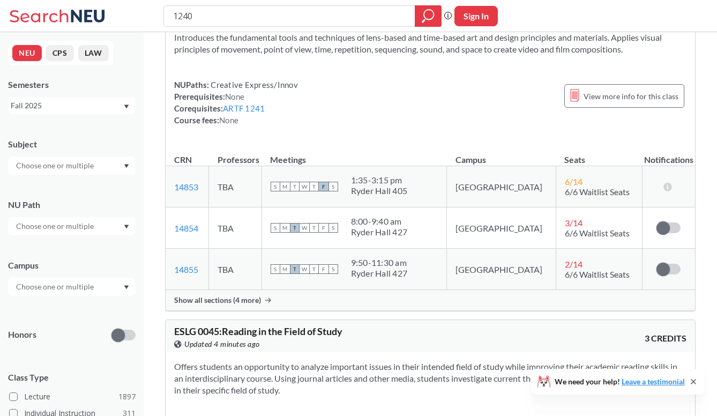 Image resolution: width=717 pixels, height=416 pixels. I want to click on span: 3 / 14, so click(574, 222).